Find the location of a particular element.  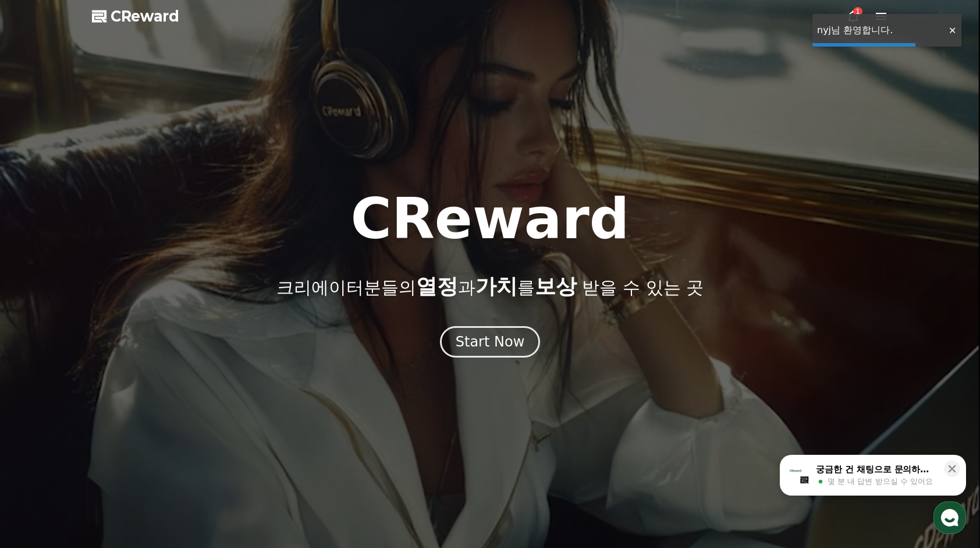

span: 열정 is located at coordinates (437, 286).